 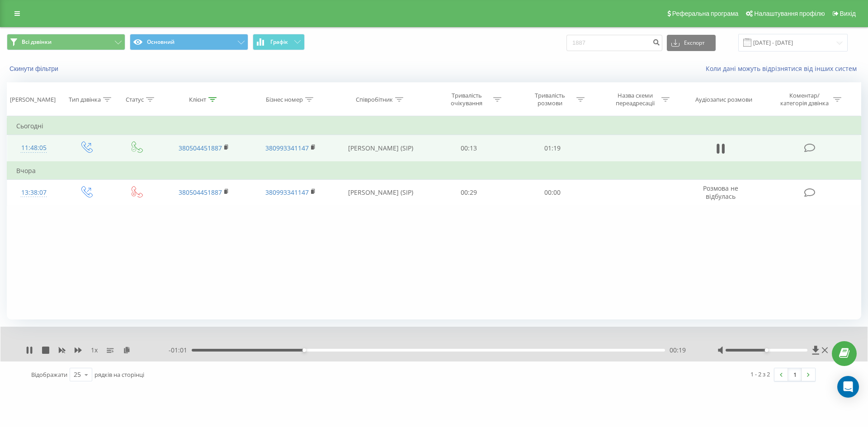 What do you see at coordinates (720, 192) in the screenshot?
I see `span: Розмова не відбулась` at bounding box center [720, 192].